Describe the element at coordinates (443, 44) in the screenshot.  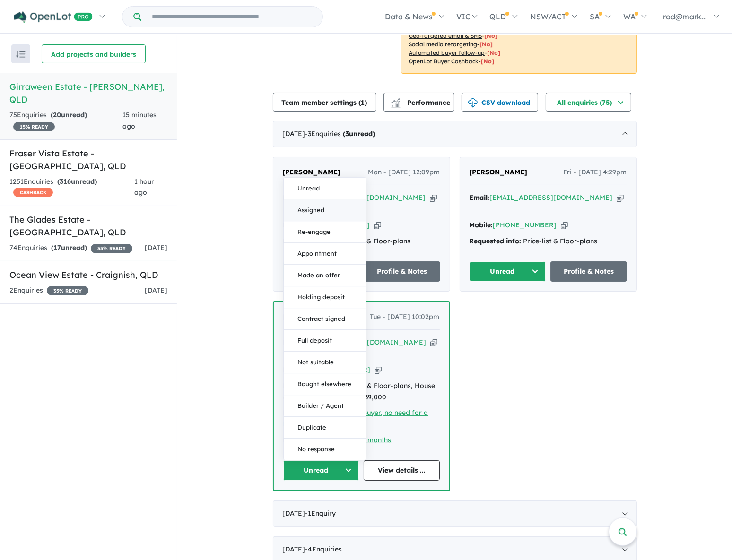
I see `u: Social media retargeting` at that location.